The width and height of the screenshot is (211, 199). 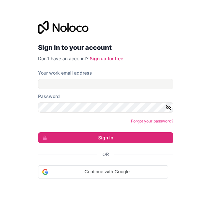 I want to click on span: Continue with Google, so click(x=108, y=172).